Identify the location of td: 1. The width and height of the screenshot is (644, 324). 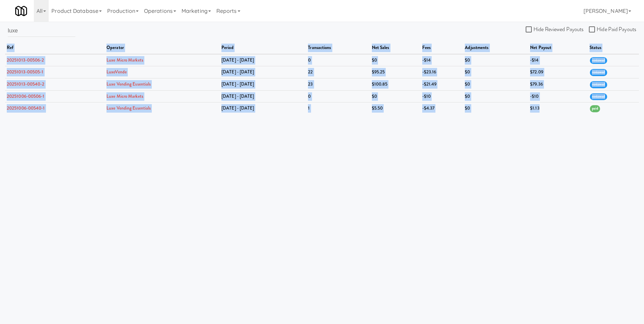
(338, 108).